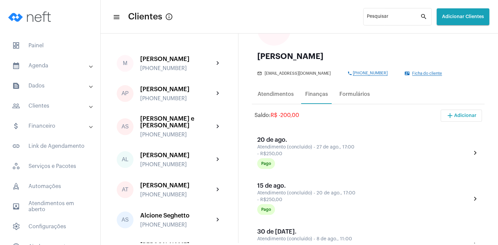 This screenshot has height=245, width=498. What do you see at coordinates (427, 73) in the screenshot?
I see `span: Ficha do cliente` at bounding box center [427, 73].